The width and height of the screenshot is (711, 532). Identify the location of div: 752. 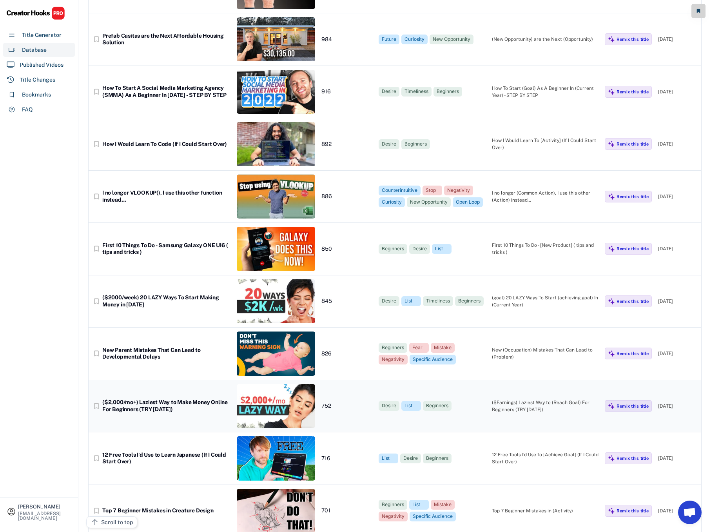
(347, 406).